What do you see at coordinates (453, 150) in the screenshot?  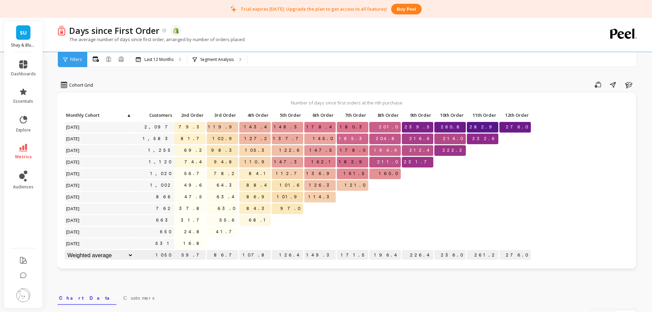 I see `span: 222.2` at bounding box center [453, 150].